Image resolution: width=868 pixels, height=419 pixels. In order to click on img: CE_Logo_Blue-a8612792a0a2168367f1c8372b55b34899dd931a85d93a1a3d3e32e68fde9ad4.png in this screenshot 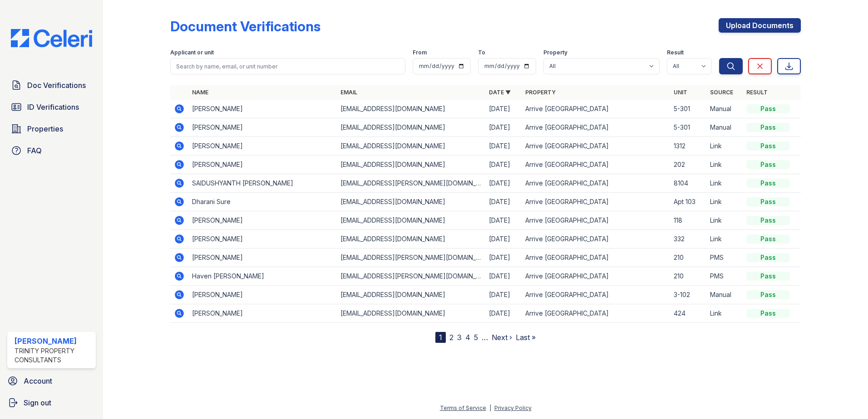, I will do `click(51, 38)`.